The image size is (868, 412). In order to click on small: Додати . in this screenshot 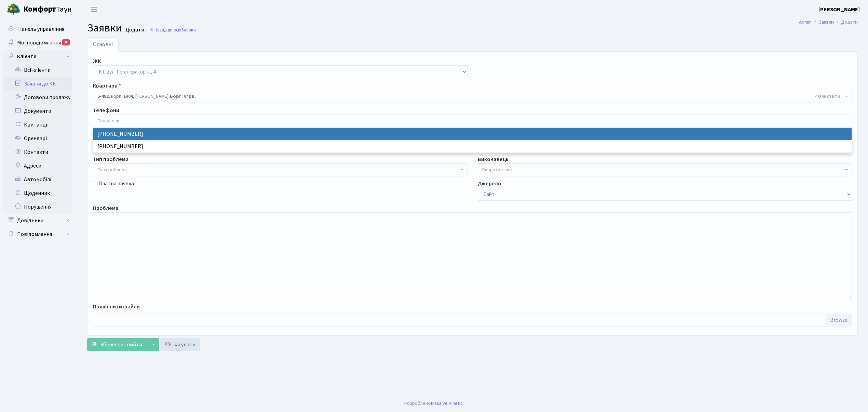, I will do `click(135, 30)`.